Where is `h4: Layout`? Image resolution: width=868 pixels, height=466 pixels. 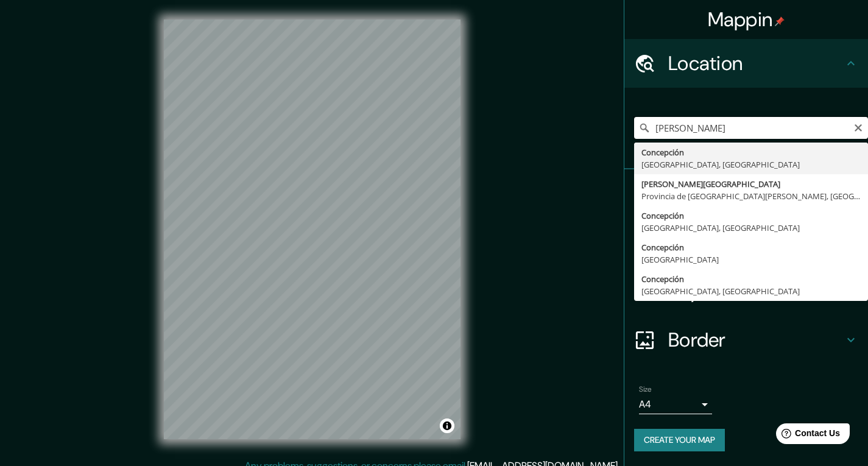
h4: Layout is located at coordinates (755, 291).